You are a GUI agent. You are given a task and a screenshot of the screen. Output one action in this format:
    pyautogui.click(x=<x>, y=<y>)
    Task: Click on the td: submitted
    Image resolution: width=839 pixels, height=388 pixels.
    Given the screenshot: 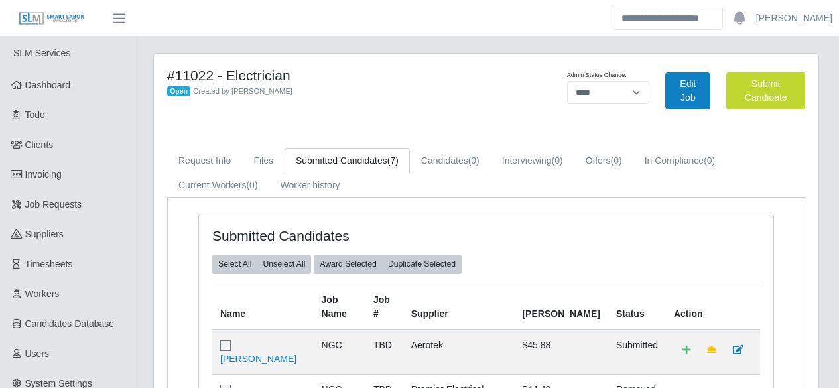 What is the action you would take?
    pyautogui.click(x=636, y=352)
    